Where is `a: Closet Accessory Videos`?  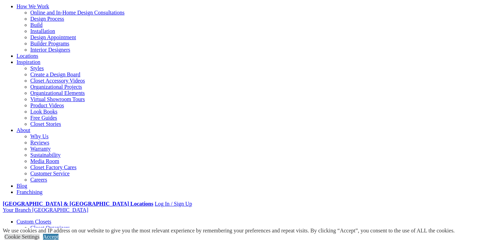 a: Closet Accessory Videos is located at coordinates (57, 81).